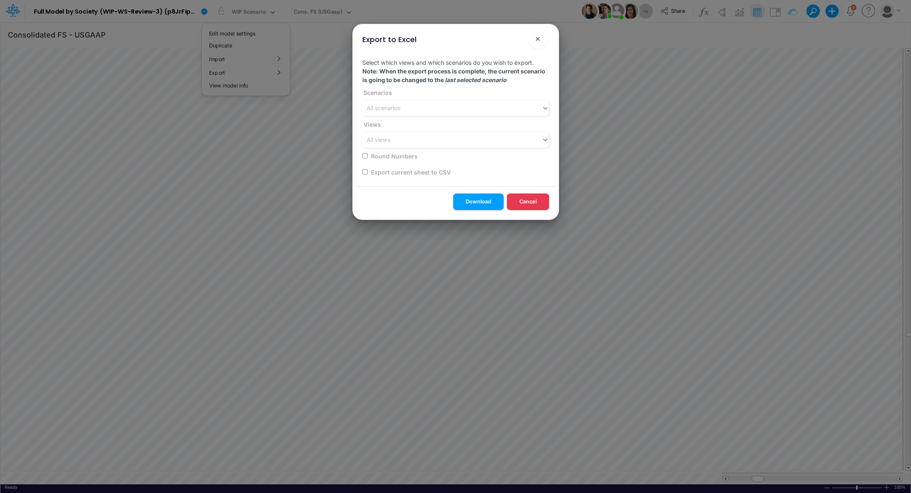 The width and height of the screenshot is (911, 493). What do you see at coordinates (455, 119) in the screenshot?
I see `div: Select which views and which scenarios do you wish to export.` at bounding box center [455, 119].